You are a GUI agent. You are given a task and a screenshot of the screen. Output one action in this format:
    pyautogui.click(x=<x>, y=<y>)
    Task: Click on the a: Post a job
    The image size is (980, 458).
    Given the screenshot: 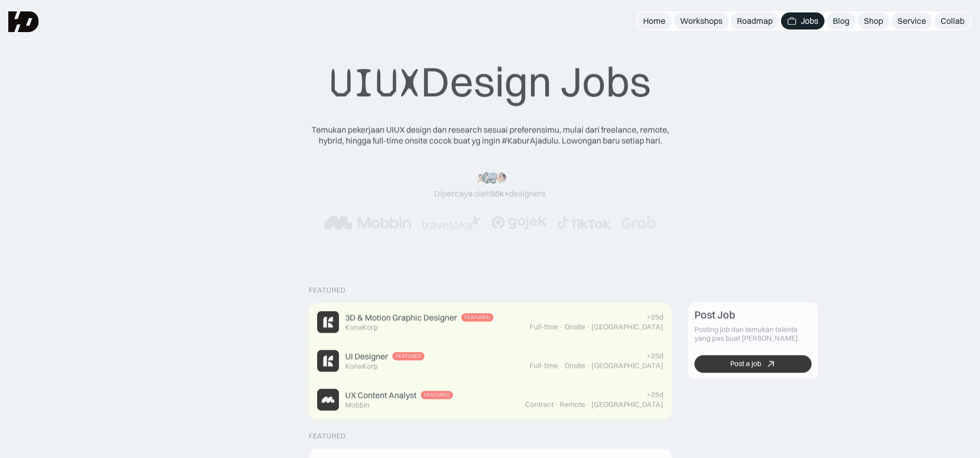 What is the action you would take?
    pyautogui.click(x=753, y=364)
    